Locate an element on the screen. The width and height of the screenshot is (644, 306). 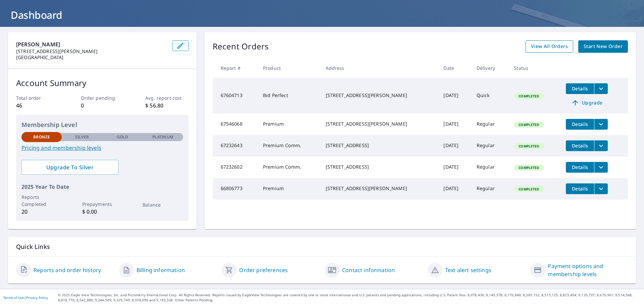
p: 2025 Year To Date is located at coordinates (102, 187).